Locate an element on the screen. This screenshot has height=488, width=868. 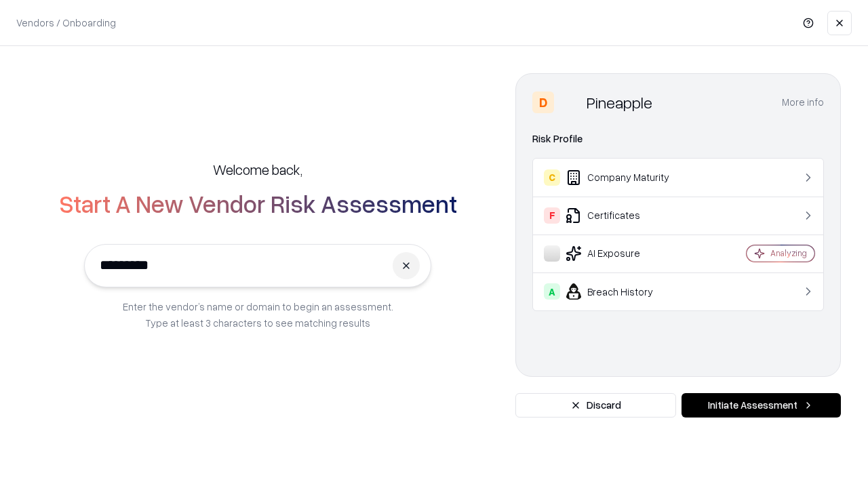
div: C is located at coordinates (552, 178).